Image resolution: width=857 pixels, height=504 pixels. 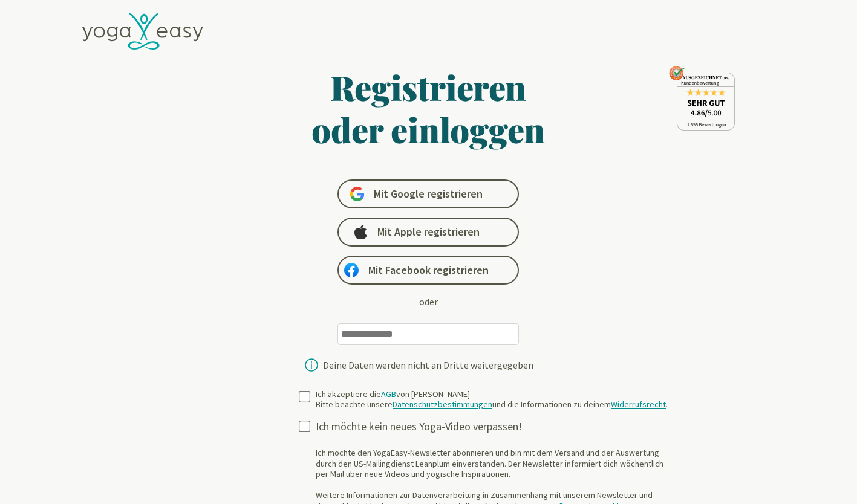 I want to click on a: Datenschutzbestimmungen, so click(x=442, y=404).